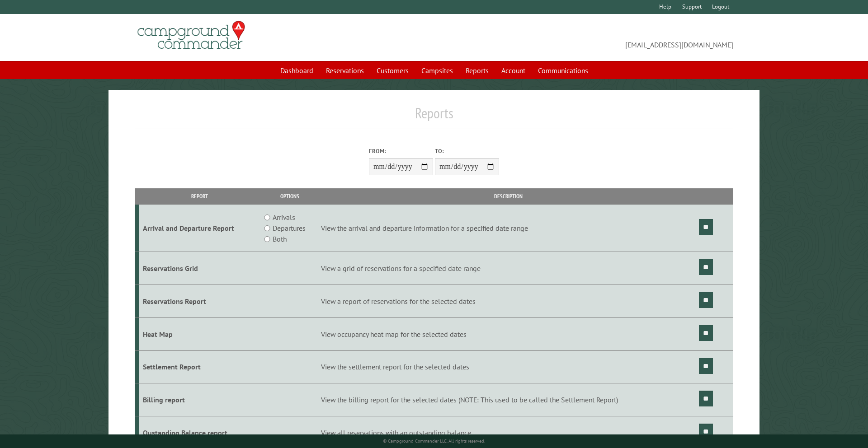 The image size is (868, 448). Describe the element at coordinates (284, 217) in the screenshot. I see `label: Arrivals` at that location.